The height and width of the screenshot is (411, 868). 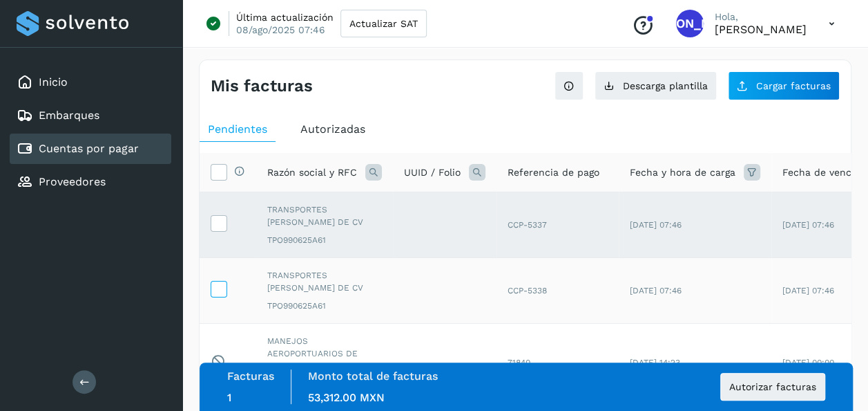 What do you see at coordinates (760, 16) in the screenshot?
I see `p: Hola,` at bounding box center [760, 16].